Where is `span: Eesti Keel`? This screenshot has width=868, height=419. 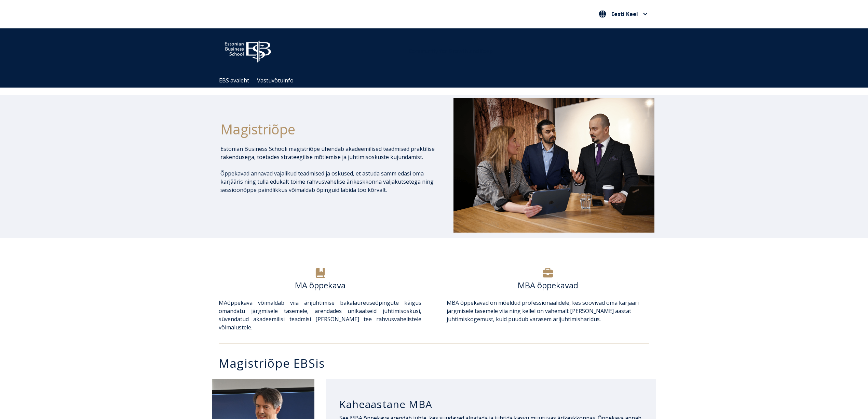
span: Eesti Keel is located at coordinates (625, 14).